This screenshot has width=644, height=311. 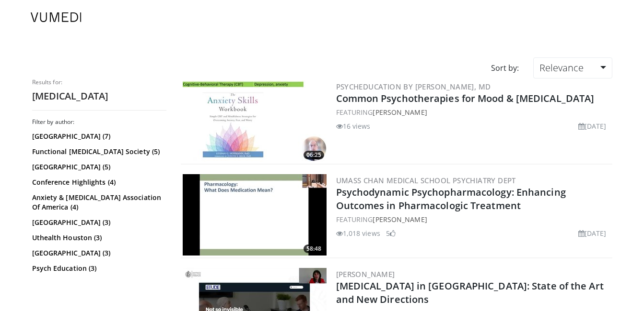 I want to click on img: VuMedi Logo, so click(x=56, y=18).